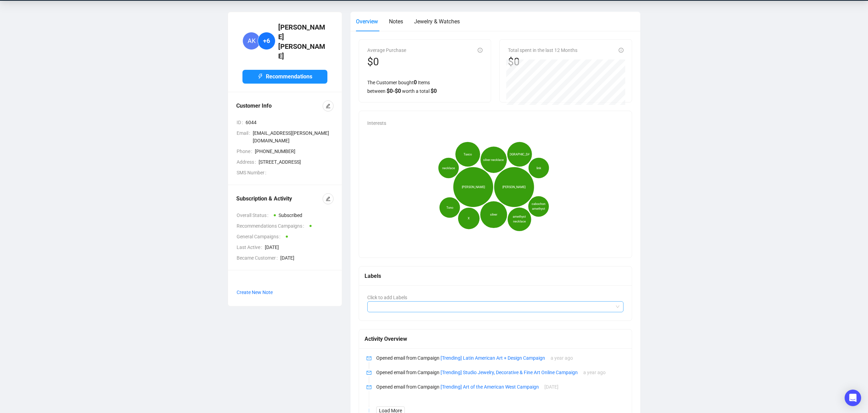 This screenshot has width=868, height=413. I want to click on div: Activity Overview, so click(495, 339).